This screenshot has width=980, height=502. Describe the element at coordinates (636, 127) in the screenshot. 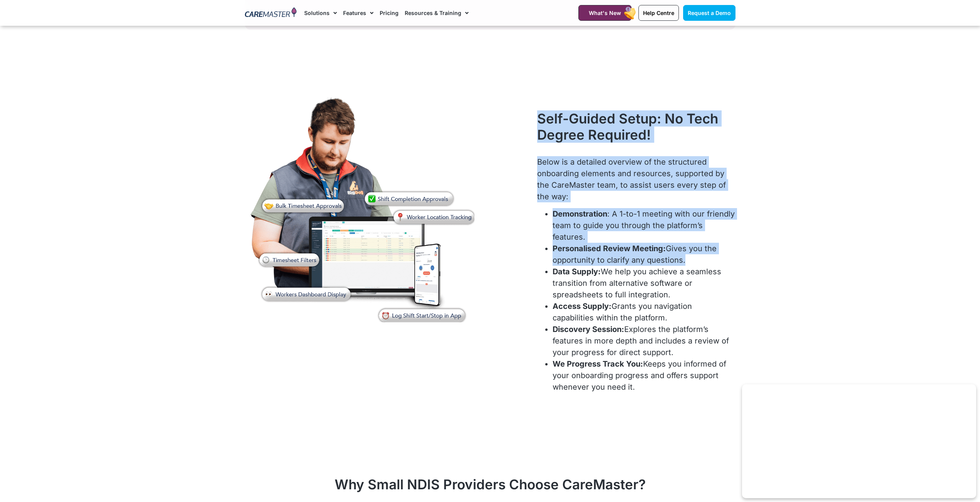

I see `h2: Self-Guided Setup: No Tech Degree Required!` at that location.